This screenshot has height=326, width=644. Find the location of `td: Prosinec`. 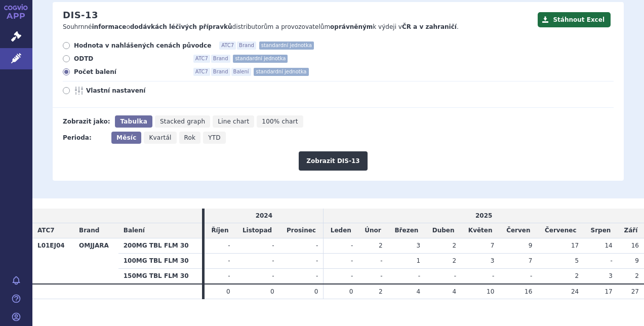

td: Prosinec is located at coordinates (301, 231).